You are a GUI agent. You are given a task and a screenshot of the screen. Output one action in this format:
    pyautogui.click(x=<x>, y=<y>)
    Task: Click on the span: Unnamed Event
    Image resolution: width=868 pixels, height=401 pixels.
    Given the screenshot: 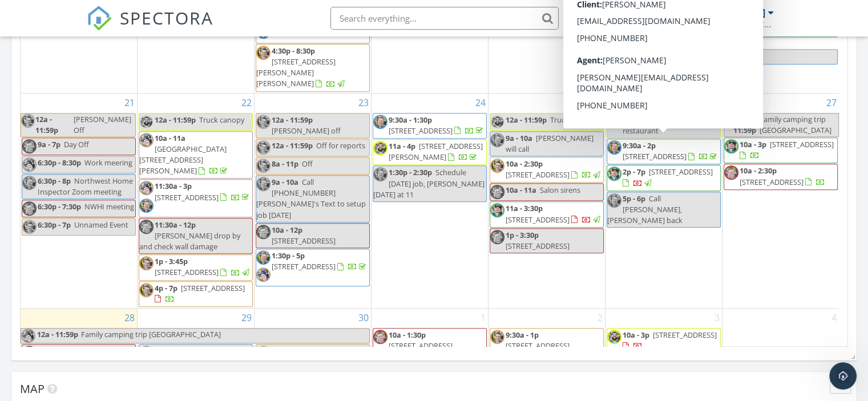 What is the action you would take?
    pyautogui.click(x=101, y=225)
    